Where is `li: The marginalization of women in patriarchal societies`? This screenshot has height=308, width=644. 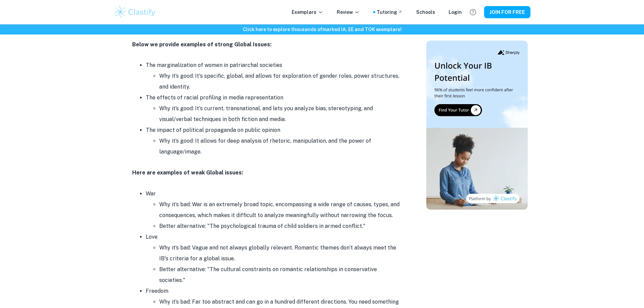 li: The marginalization of women in patriarchal societies is located at coordinates (274, 76).